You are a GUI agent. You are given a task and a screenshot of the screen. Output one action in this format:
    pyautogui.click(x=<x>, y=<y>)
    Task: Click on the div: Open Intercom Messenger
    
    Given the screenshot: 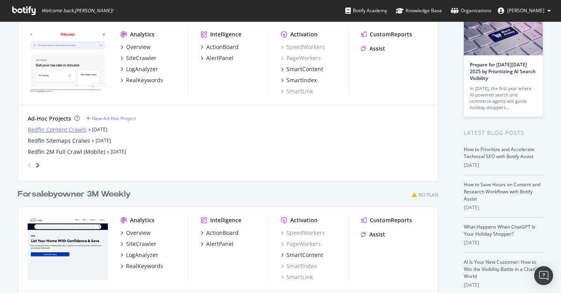 What is the action you would take?
    pyautogui.click(x=544, y=276)
    